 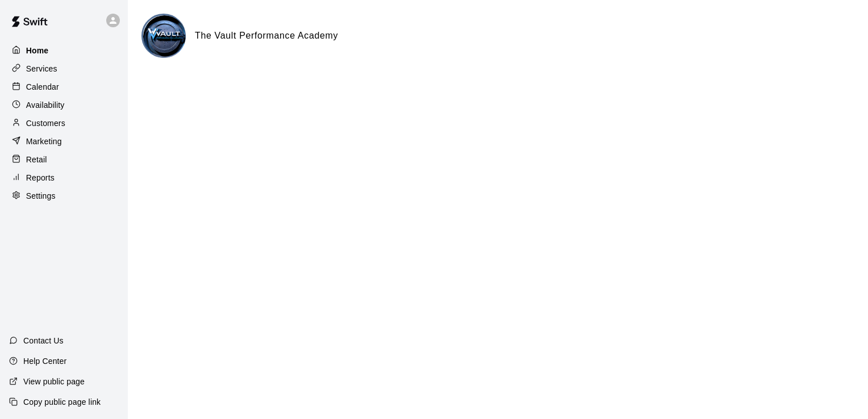 I want to click on h6: The Vault Performance Academy, so click(x=267, y=36).